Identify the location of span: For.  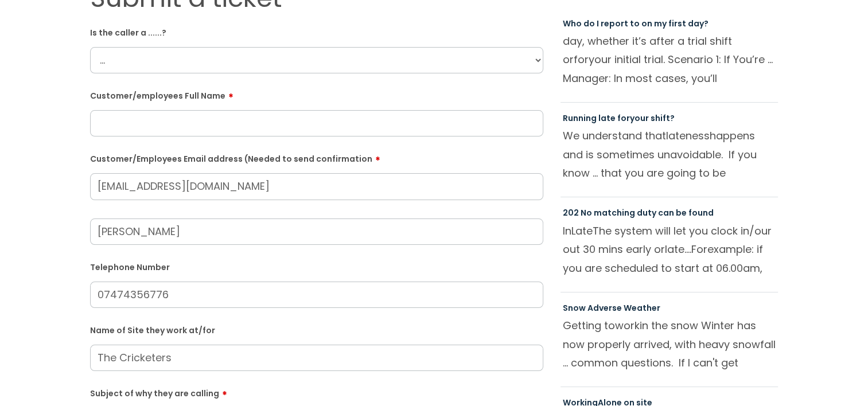
(700, 249).